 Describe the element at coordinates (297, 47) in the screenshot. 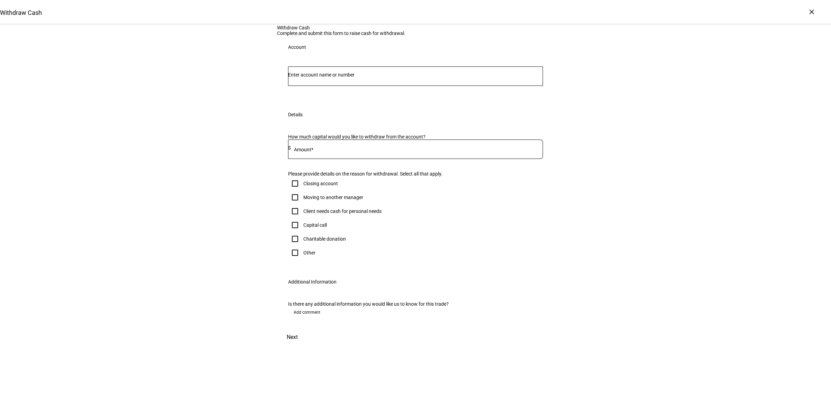

I see `div: Account` at that location.